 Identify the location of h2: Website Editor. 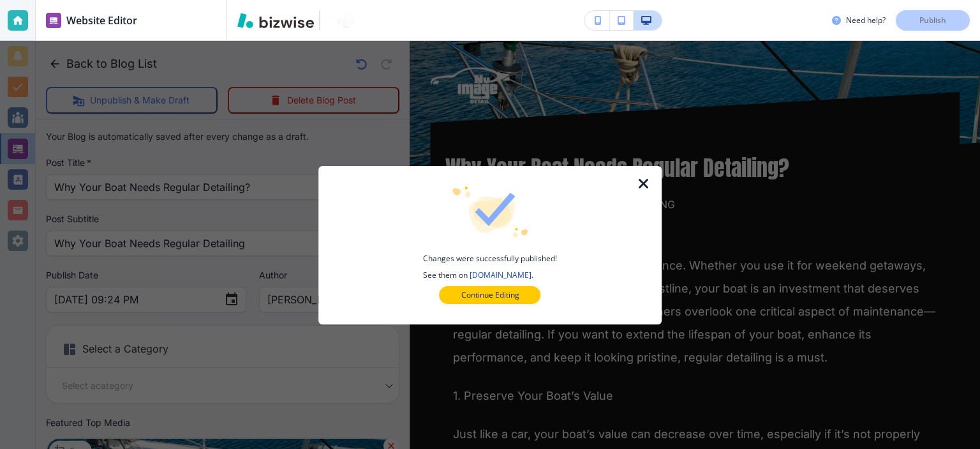
(101, 20).